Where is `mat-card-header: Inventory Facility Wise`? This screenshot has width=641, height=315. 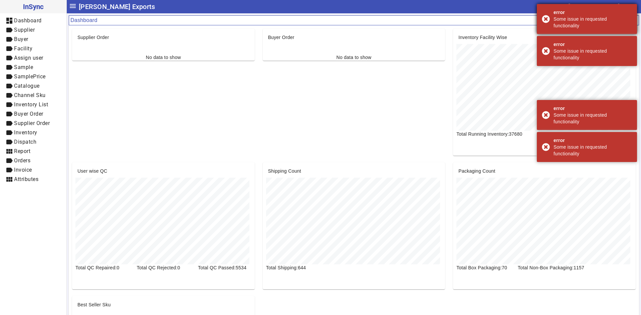
mat-card-header: Inventory Facility Wise is located at coordinates (544, 35).